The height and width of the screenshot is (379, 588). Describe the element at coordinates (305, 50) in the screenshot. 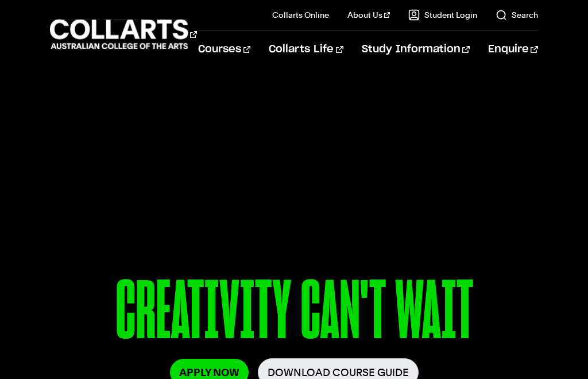

I see `a: Collarts Life` at that location.